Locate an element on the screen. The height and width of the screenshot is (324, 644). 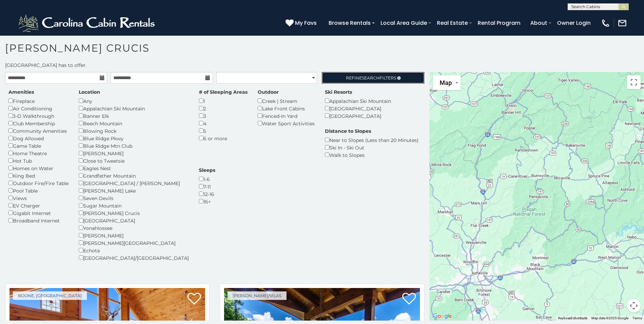
div: Water Sport Activities is located at coordinates (286, 123).